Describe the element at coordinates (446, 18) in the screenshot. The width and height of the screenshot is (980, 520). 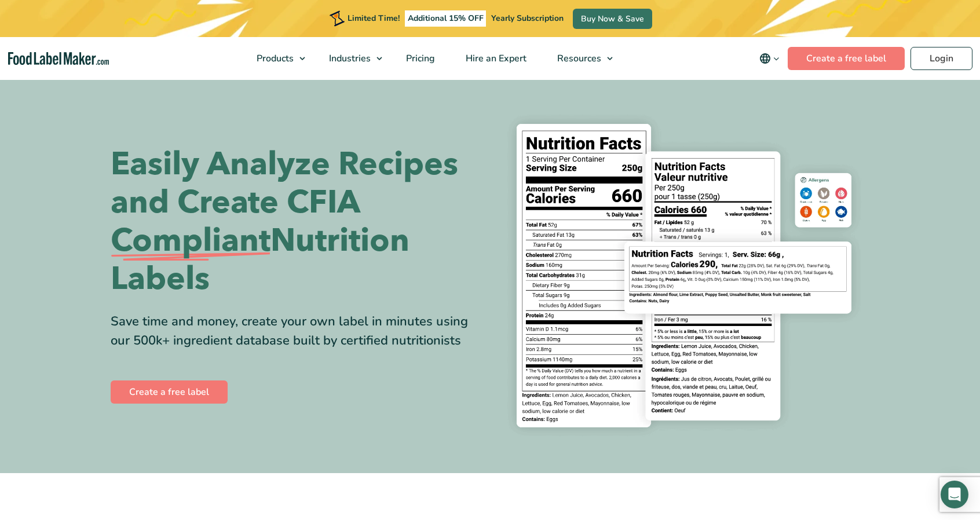
I see `span: Additional 15% OFF` at that location.